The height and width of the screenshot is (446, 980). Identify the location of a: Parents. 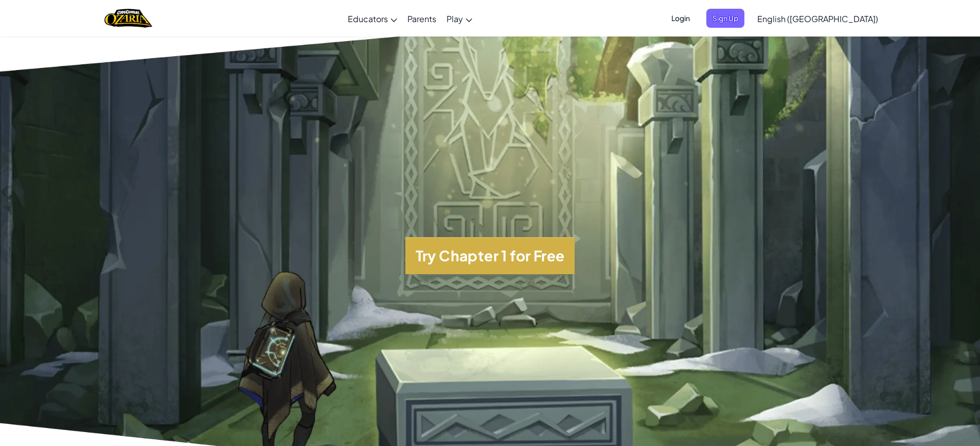
(422, 19).